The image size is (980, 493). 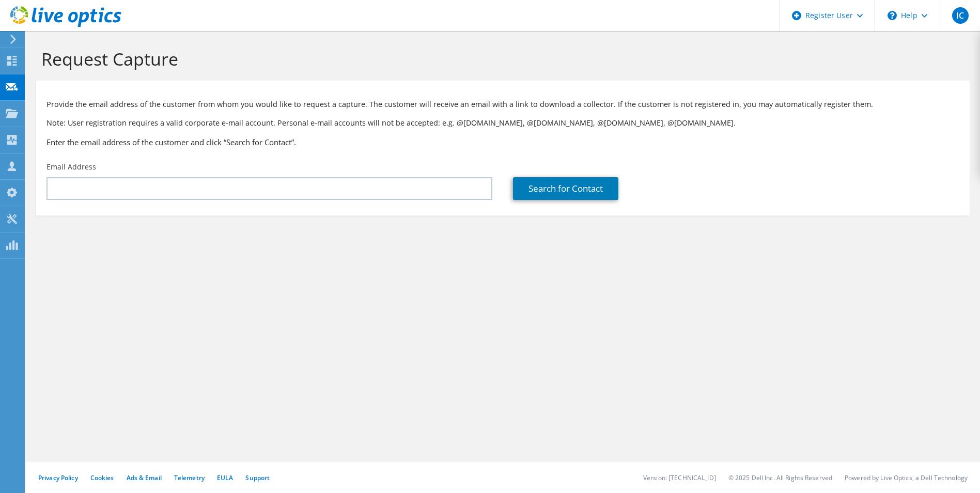 What do you see at coordinates (144, 477) in the screenshot?
I see `a: Ads & Email` at bounding box center [144, 477].